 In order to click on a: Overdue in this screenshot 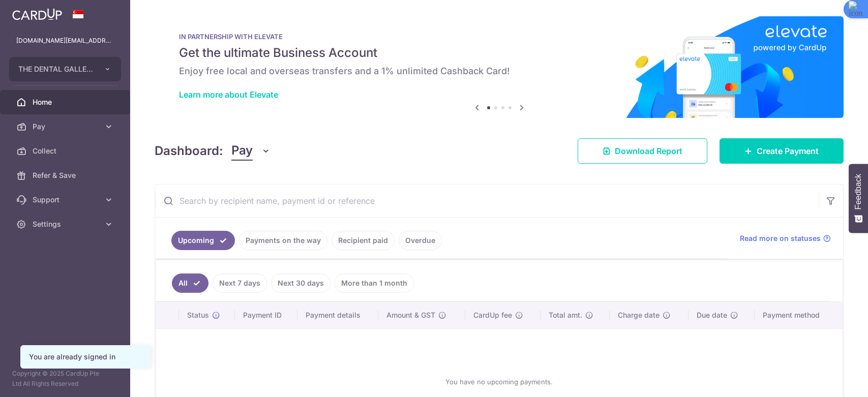, I will do `click(420, 241)`.